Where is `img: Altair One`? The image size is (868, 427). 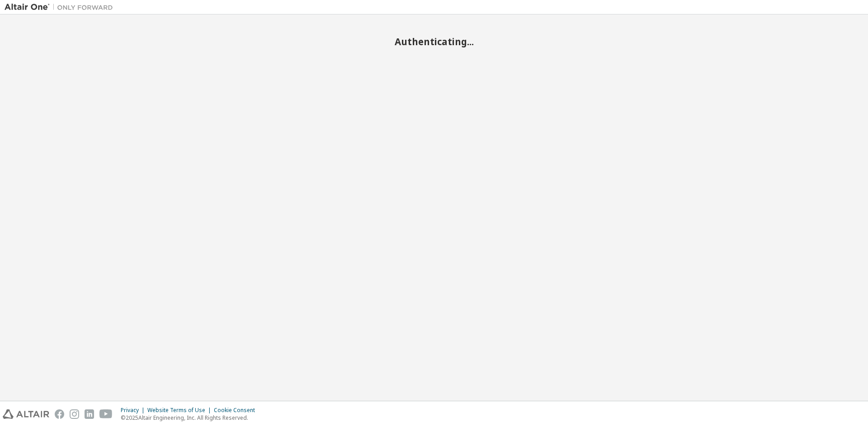
img: Altair One is located at coordinates (61, 8).